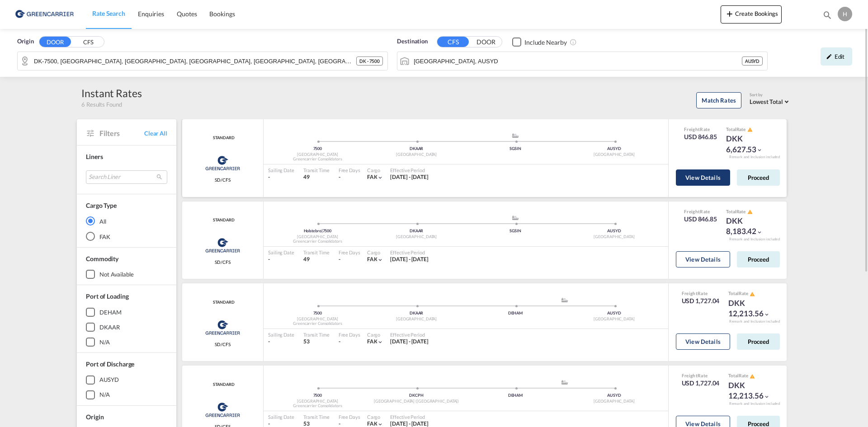  Describe the element at coordinates (752, 294) in the screenshot. I see `button: icon-alert` at that location.